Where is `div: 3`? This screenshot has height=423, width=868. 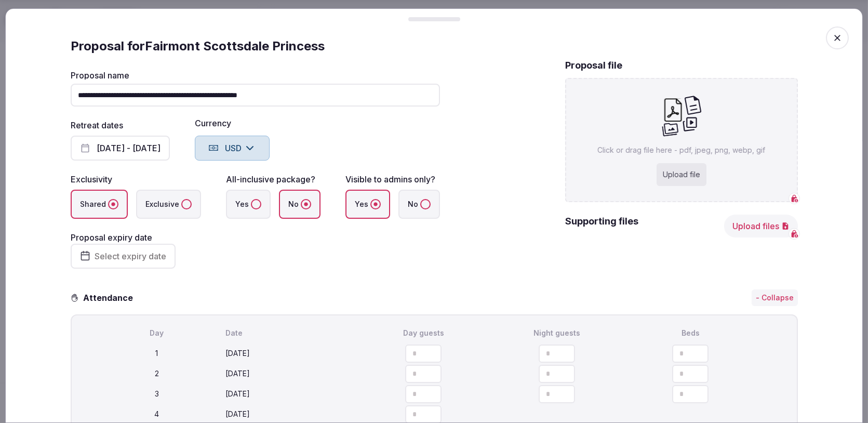 div: 3 is located at coordinates (157, 394).